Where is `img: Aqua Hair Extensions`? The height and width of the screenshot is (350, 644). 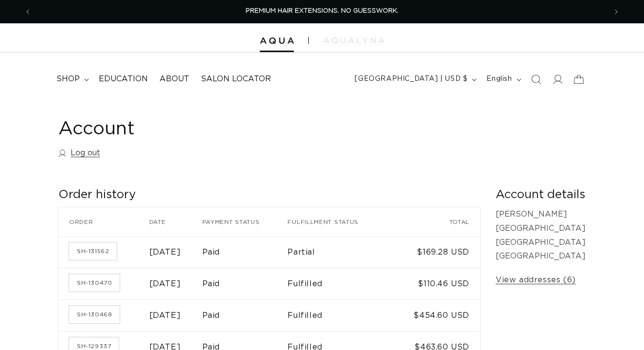 img: Aqua Hair Extensions is located at coordinates (277, 41).